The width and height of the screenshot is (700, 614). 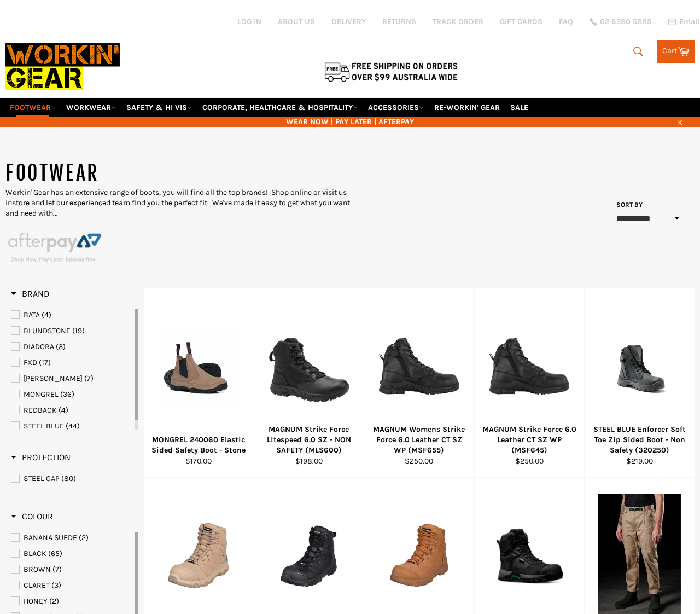 What do you see at coordinates (71, 585) in the screenshot?
I see `a: CLARET` at bounding box center [71, 585].